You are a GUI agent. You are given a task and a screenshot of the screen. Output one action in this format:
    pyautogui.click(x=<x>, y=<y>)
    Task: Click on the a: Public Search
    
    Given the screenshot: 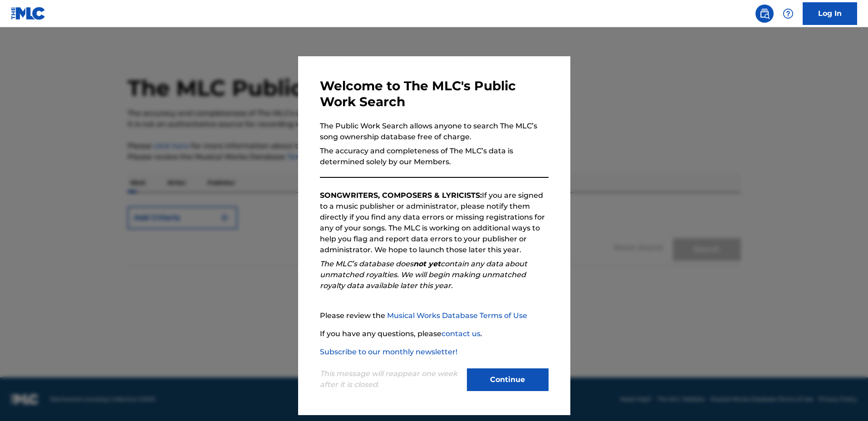 What is the action you would take?
    pyautogui.click(x=765, y=14)
    